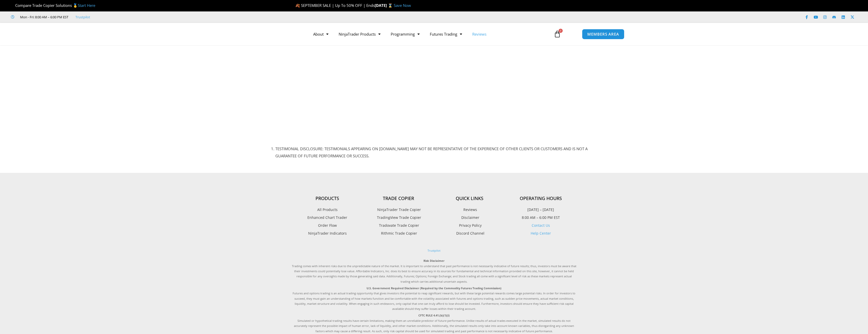  I want to click on span: Discord Channel, so click(470, 234).